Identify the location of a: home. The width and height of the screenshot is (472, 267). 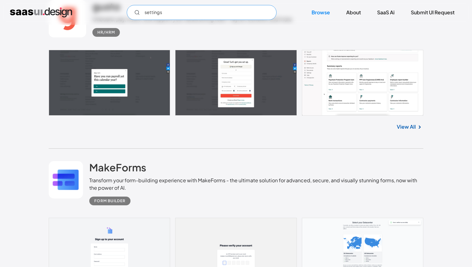
(41, 12).